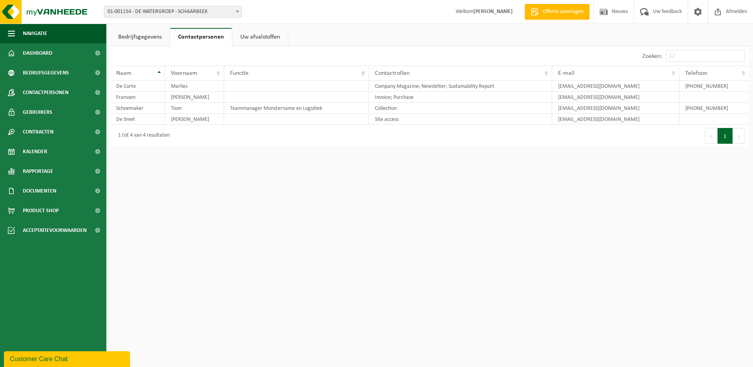  Describe the element at coordinates (739, 136) in the screenshot. I see `button: Next` at that location.